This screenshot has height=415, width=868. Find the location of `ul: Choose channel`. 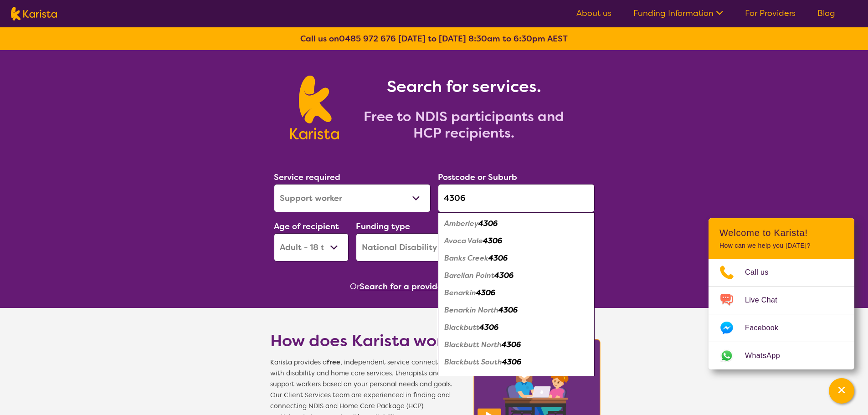

ul: Choose channel is located at coordinates (781, 314).